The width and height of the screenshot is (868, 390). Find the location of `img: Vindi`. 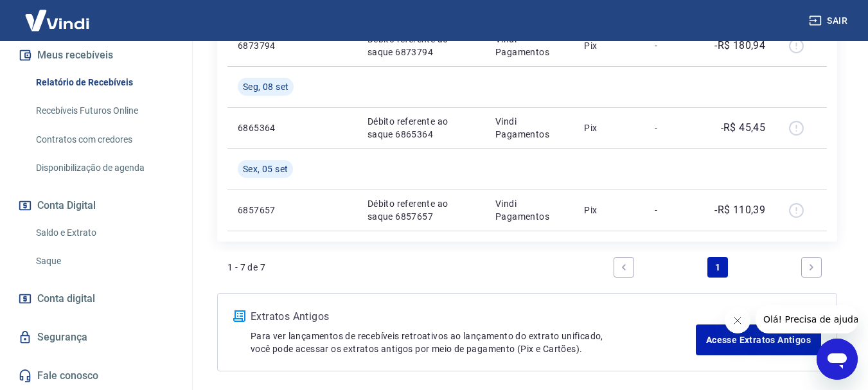

img: Vindi is located at coordinates (57, 20).